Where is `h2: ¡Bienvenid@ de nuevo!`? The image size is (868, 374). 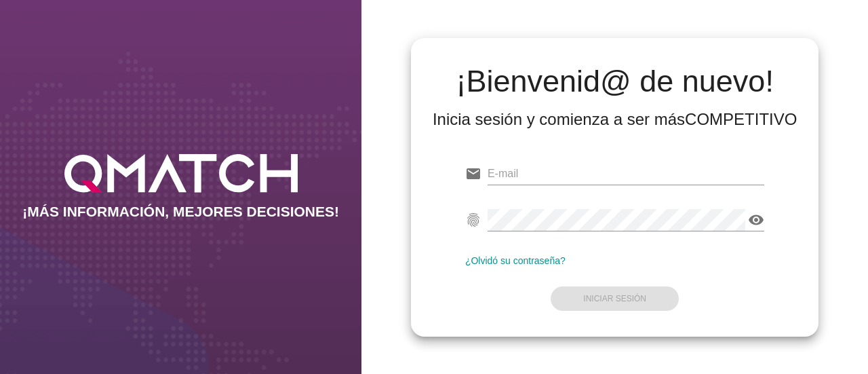
h2: ¡Bienvenid@ de nuevo! is located at coordinates (615, 81).